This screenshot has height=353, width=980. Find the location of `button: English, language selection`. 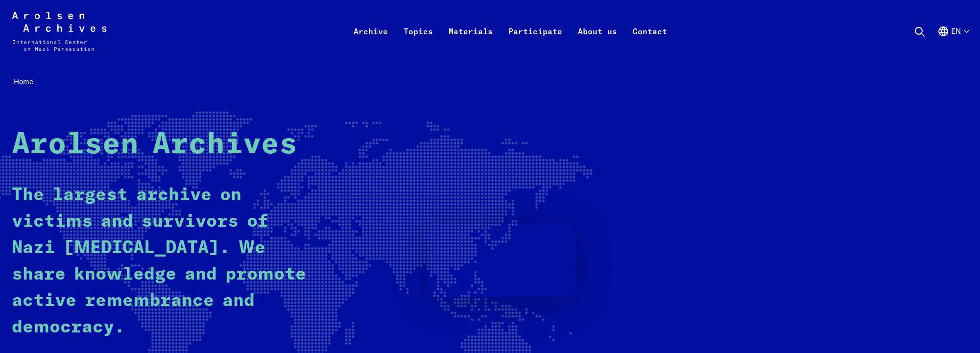

button: English, language selection is located at coordinates (953, 43).